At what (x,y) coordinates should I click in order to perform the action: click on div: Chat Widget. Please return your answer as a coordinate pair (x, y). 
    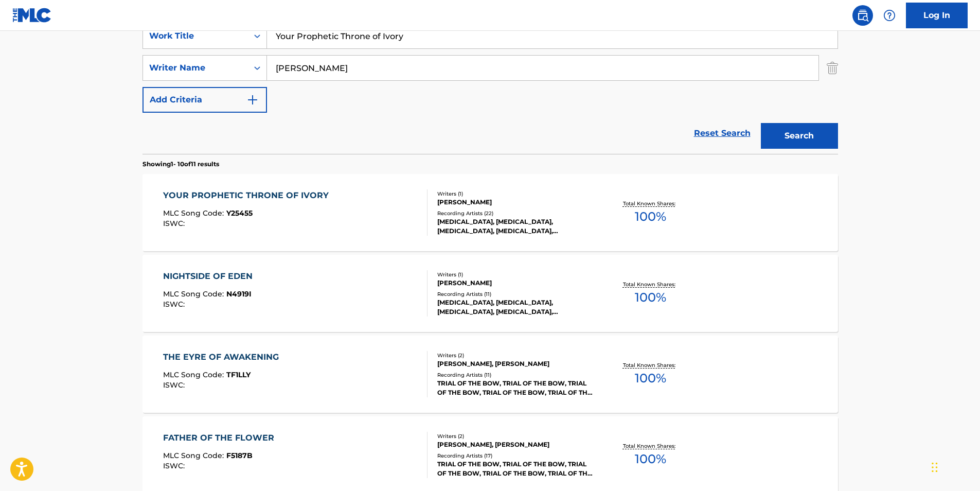
    Looking at the image, I should click on (955, 466).